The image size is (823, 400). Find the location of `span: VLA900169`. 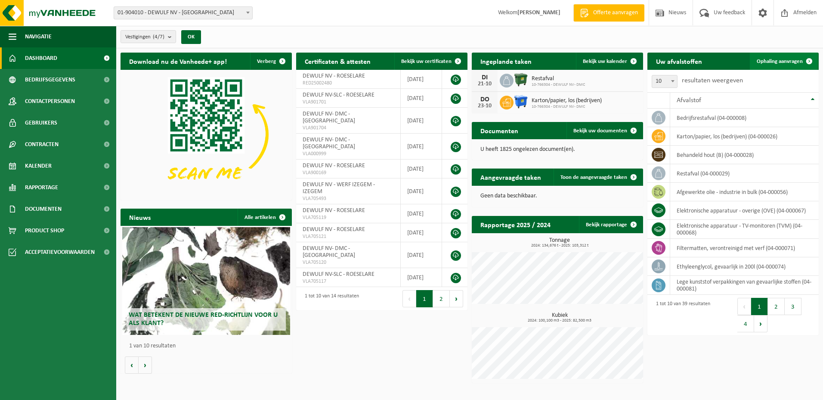

span: VLA900169 is located at coordinates (348, 173).